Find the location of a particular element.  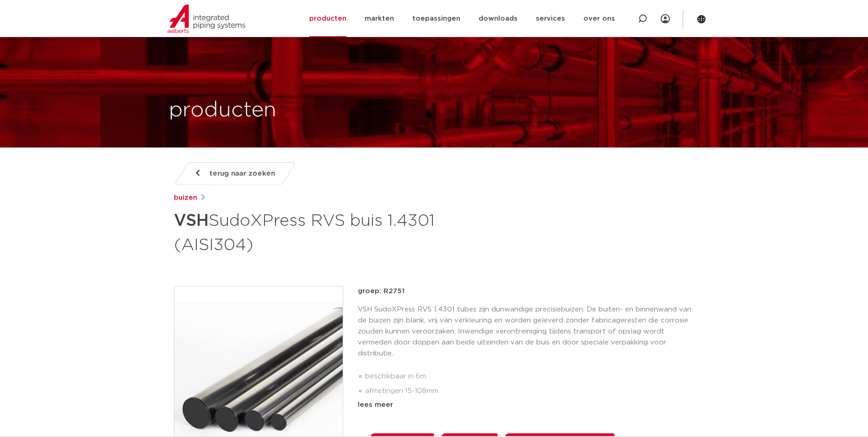

p: groep: R2751 is located at coordinates (526, 291).